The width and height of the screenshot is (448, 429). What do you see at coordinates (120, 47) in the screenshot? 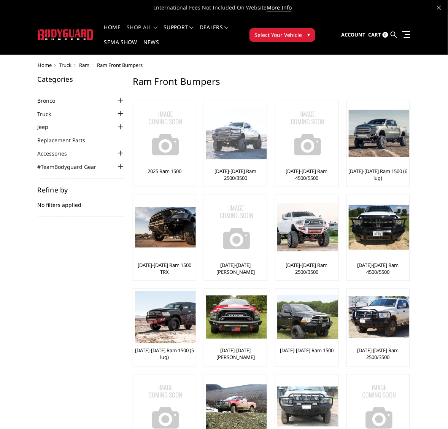
I see `a: SEMA Show` at bounding box center [120, 47].